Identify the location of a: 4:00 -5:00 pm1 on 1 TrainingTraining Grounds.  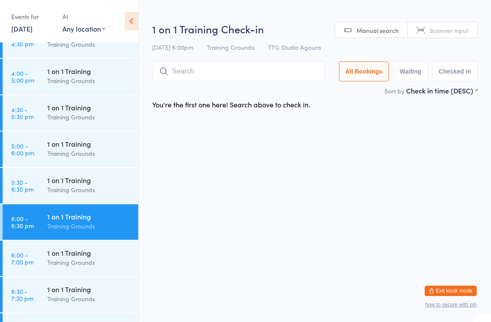
(70, 77).